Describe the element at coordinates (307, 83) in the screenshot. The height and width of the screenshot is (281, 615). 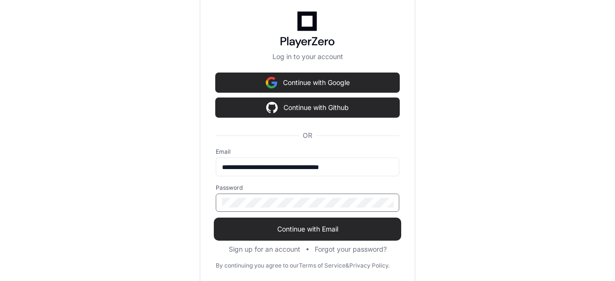
I see `button: Continue with Google` at that location.